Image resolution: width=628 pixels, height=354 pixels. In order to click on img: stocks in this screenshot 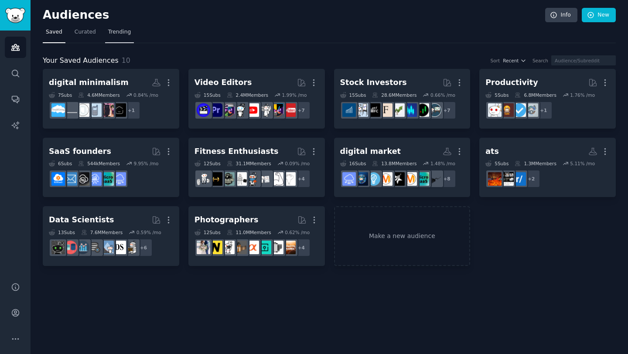, I will do `click(435, 110)`.